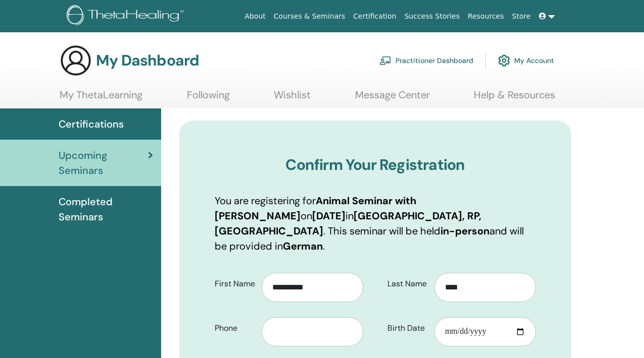 This screenshot has width=644, height=358. I want to click on img: generic-user-icon.jpg, so click(76, 61).